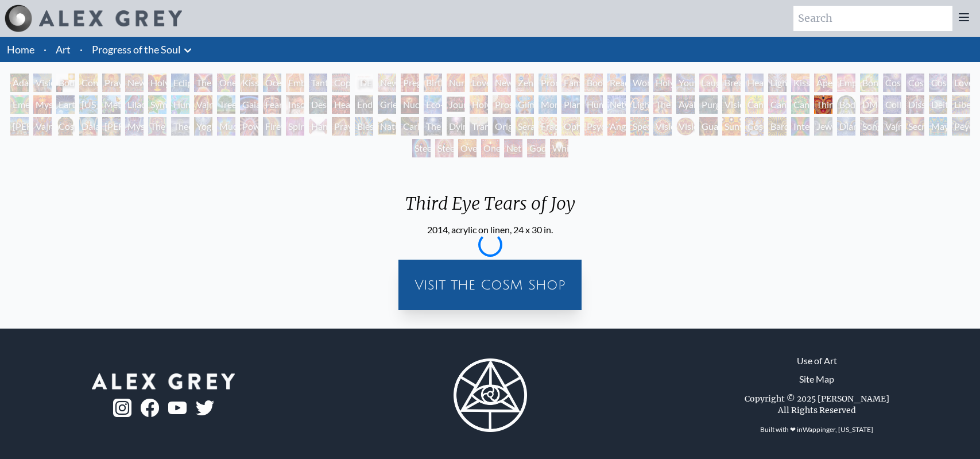 This screenshot has height=459, width=980. I want to click on div: Cannabis Sutra, so click(777, 105).